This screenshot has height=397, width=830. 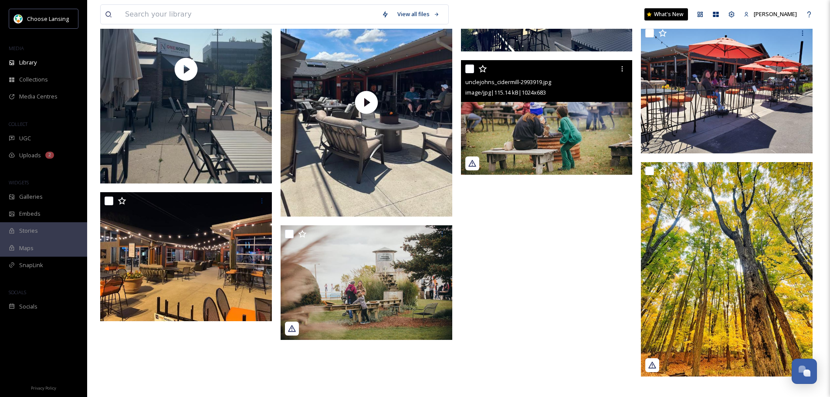 I want to click on img: unclejohns_cidermill-3513748.jpg, so click(x=366, y=282).